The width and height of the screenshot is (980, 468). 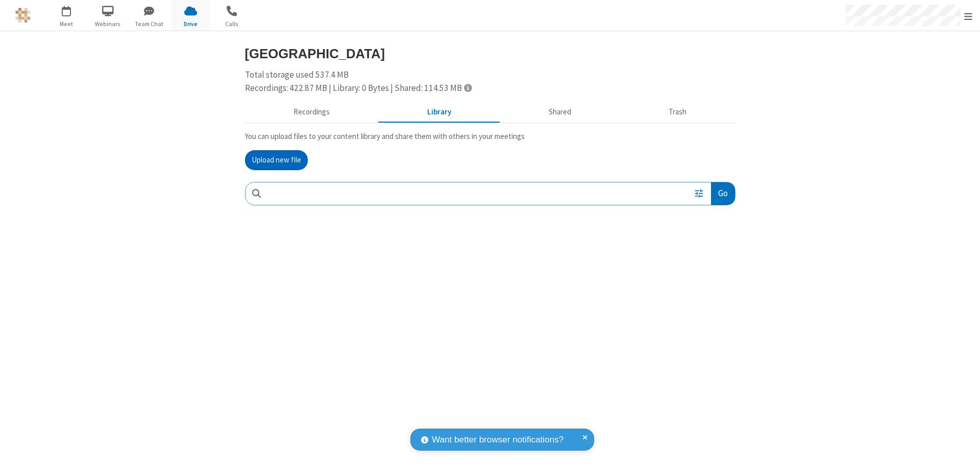 I want to click on button: Content library, so click(x=439, y=112).